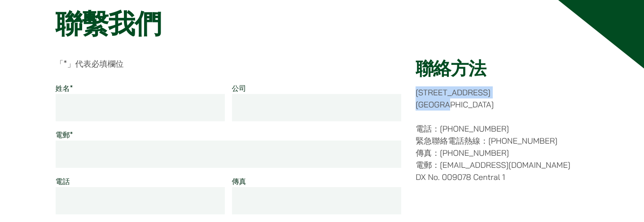  I want to click on label: 電話, so click(63, 181).